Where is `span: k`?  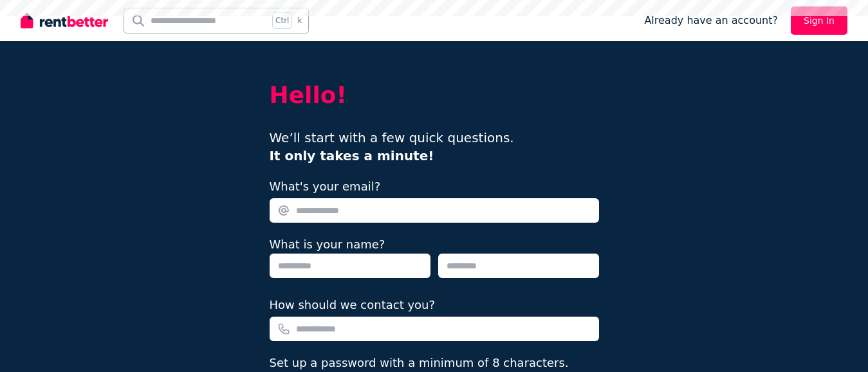 span: k is located at coordinates (299, 21).